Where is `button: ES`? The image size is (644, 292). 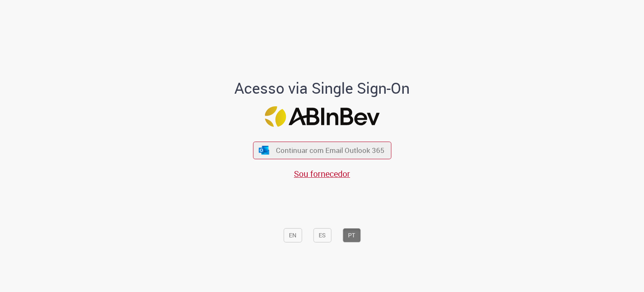
button: ES is located at coordinates (322, 235).